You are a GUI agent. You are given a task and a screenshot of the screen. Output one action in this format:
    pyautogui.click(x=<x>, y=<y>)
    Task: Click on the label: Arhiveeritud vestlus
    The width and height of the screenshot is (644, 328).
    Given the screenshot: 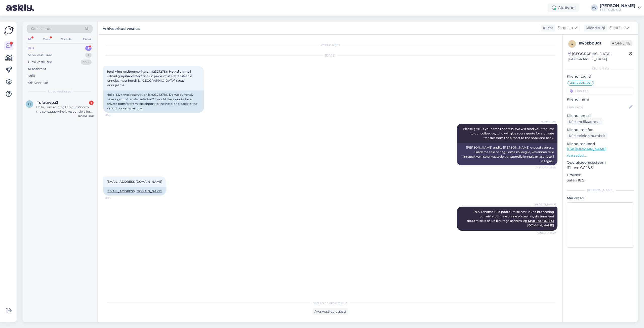 What is the action you would take?
    pyautogui.click(x=121, y=28)
    